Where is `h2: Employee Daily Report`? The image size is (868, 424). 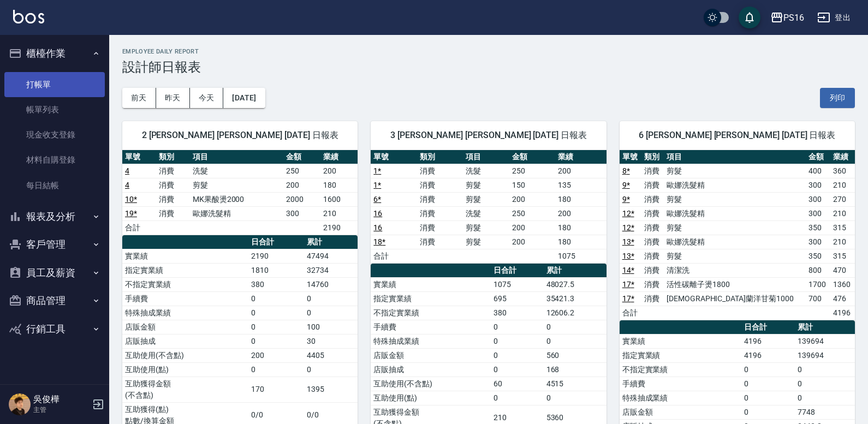
h2: Employee Daily Report is located at coordinates (489, 51).